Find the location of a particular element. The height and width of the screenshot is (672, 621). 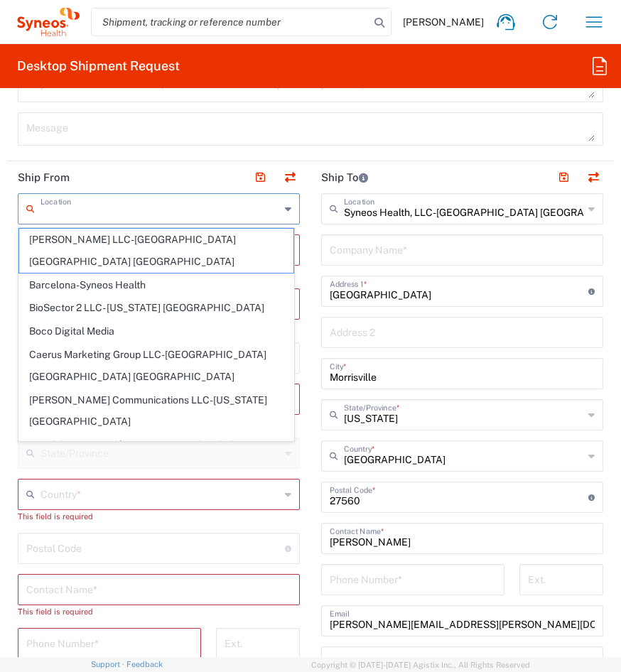

h2: Ship To is located at coordinates (344, 178).